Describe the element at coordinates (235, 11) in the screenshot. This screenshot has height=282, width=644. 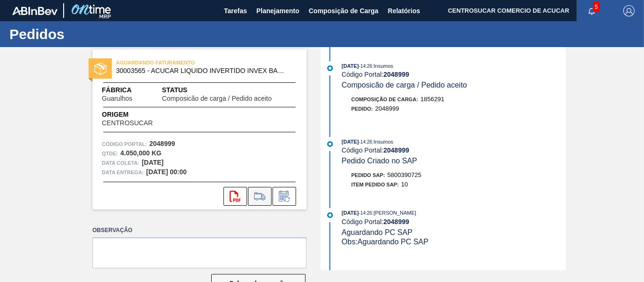
I see `span: Tarefas` at that location.